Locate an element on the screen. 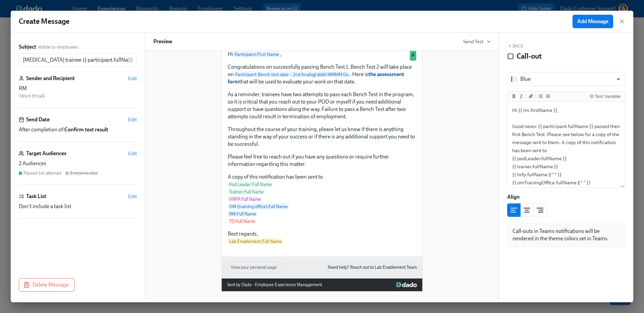 The image size is (644, 313). label: Subject is located at coordinates (27, 47).